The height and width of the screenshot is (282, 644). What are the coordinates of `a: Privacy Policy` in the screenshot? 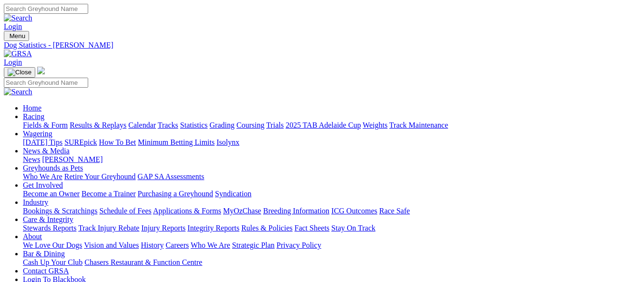 It's located at (299, 245).